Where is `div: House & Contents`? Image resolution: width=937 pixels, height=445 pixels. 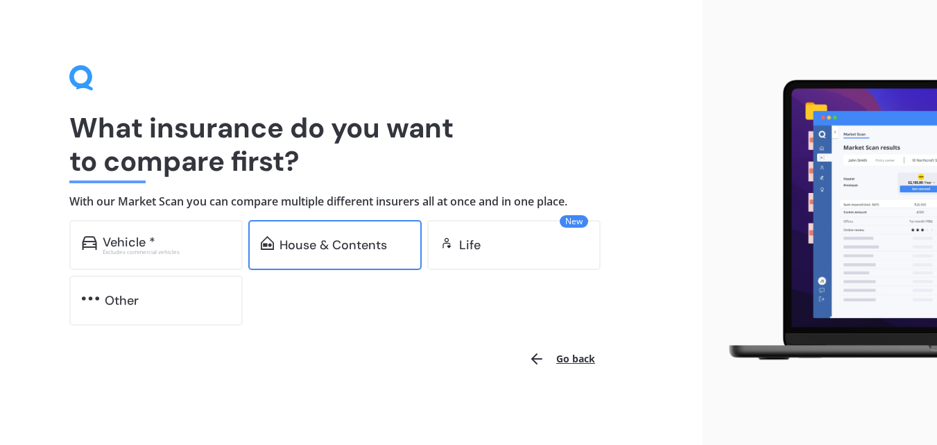 div: House & Contents is located at coordinates (333, 245).